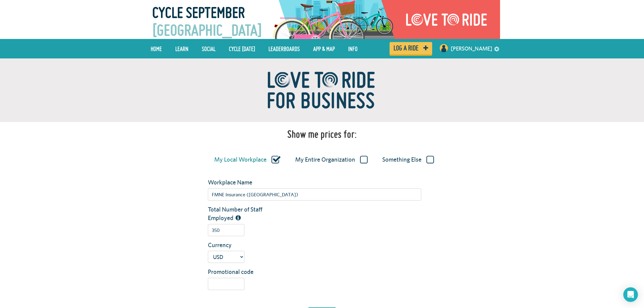 This screenshot has width=644, height=308. I want to click on a: Social, so click(209, 49).